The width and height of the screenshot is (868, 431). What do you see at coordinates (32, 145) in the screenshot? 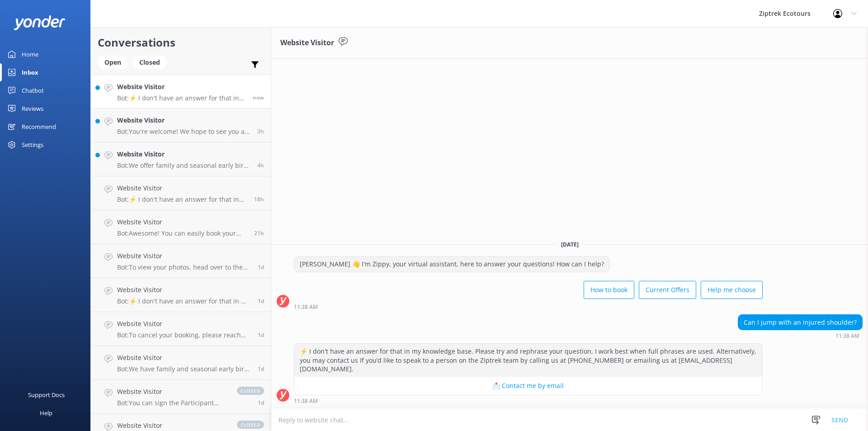
I see `div: Settings` at bounding box center [32, 145].